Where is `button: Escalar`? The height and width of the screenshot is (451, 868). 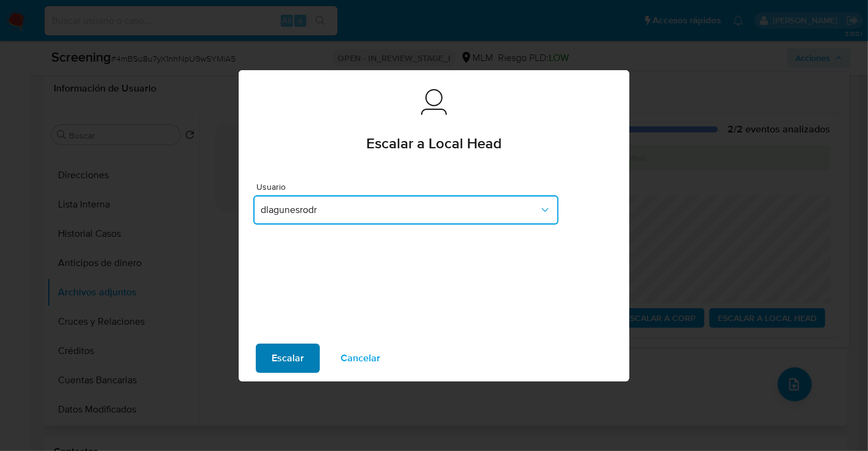 button: Escalar is located at coordinates (288, 359).